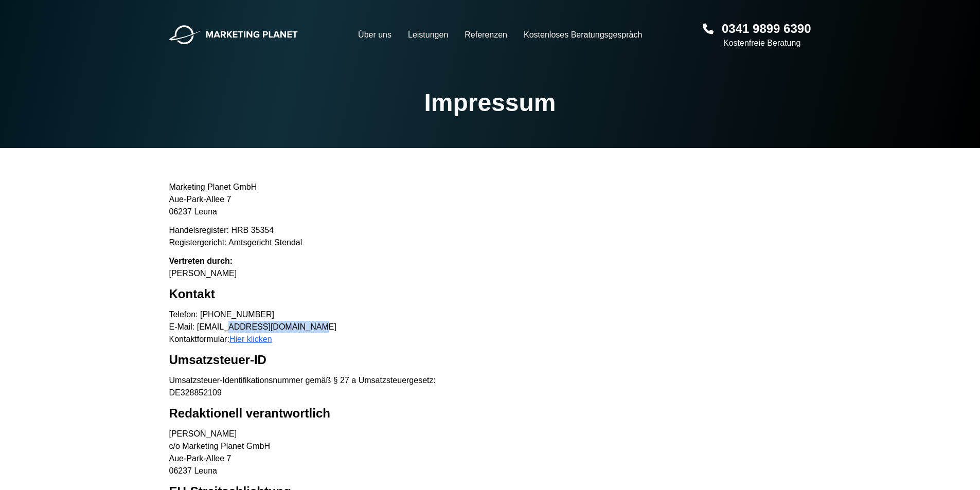 The height and width of the screenshot is (490, 980). Describe the element at coordinates (375, 35) in the screenshot. I see `a: Über uns` at that location.